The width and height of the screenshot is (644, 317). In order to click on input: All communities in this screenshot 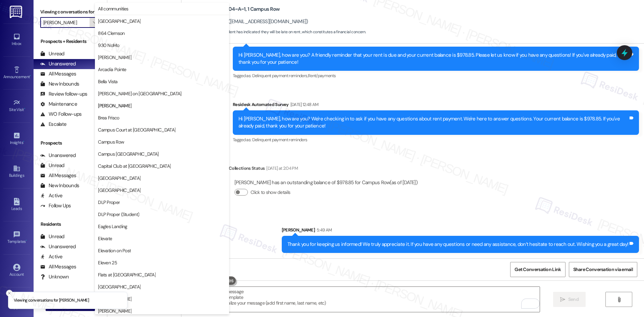, I will do `click(66, 23)`.